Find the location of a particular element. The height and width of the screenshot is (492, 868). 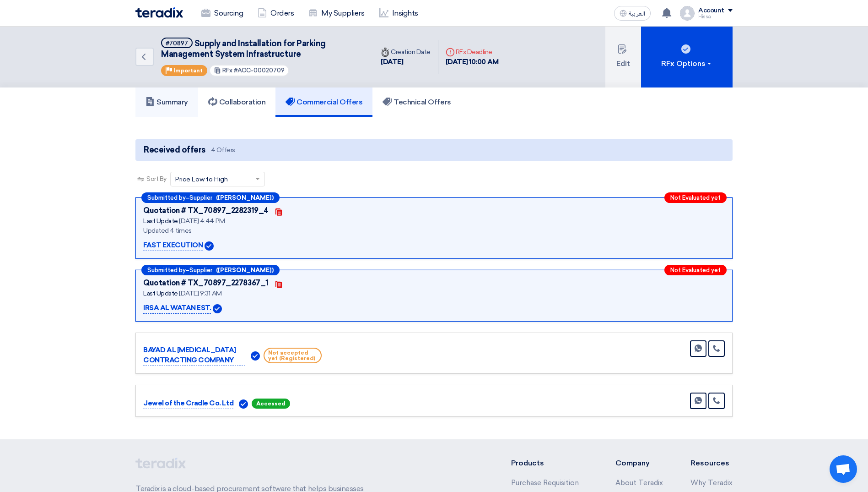

span: Supply and Installation for Parking Management System Infrastructure is located at coordinates (243, 49).